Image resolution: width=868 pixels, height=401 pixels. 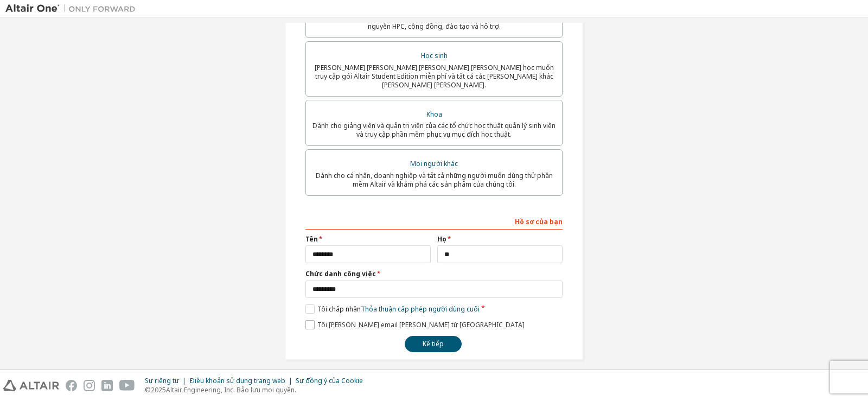 What do you see at coordinates (107, 385) in the screenshot?
I see `img: linkedin.svg` at bounding box center [107, 385].